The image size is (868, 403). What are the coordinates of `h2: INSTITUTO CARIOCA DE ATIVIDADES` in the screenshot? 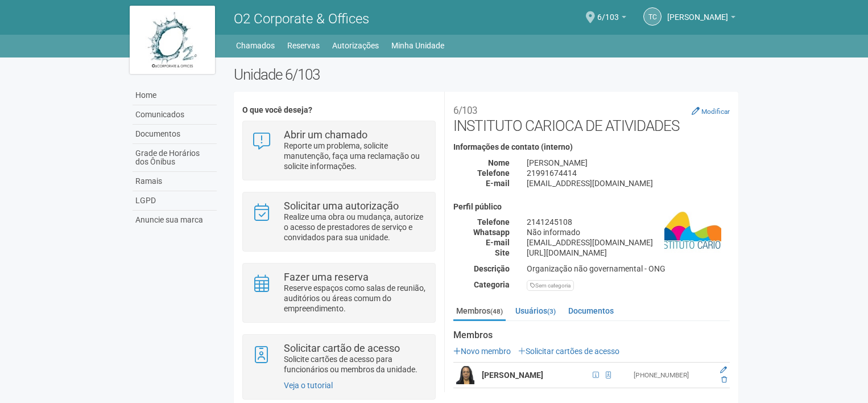 It's located at (591, 117).